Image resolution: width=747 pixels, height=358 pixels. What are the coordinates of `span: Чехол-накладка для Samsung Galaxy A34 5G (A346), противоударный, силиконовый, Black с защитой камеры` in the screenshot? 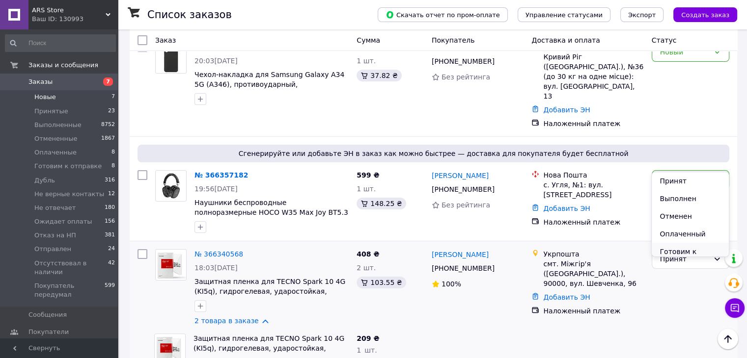 It's located at (269, 84).